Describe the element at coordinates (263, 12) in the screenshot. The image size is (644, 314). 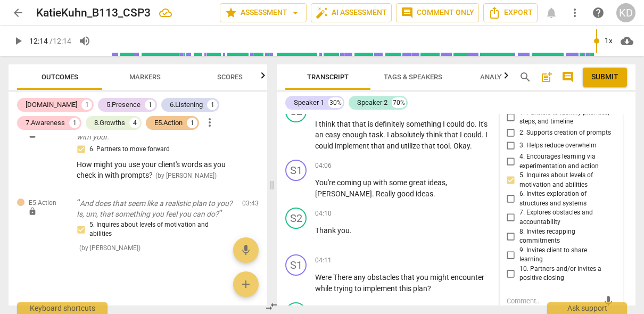
I see `button: Assessment` at that location.